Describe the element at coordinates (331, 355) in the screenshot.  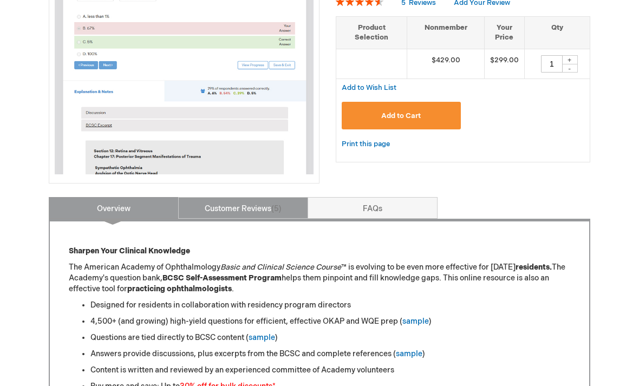
I see `li: Answers provide discussions, plus excerpts from the BCSC and complete references ( )` at that location.